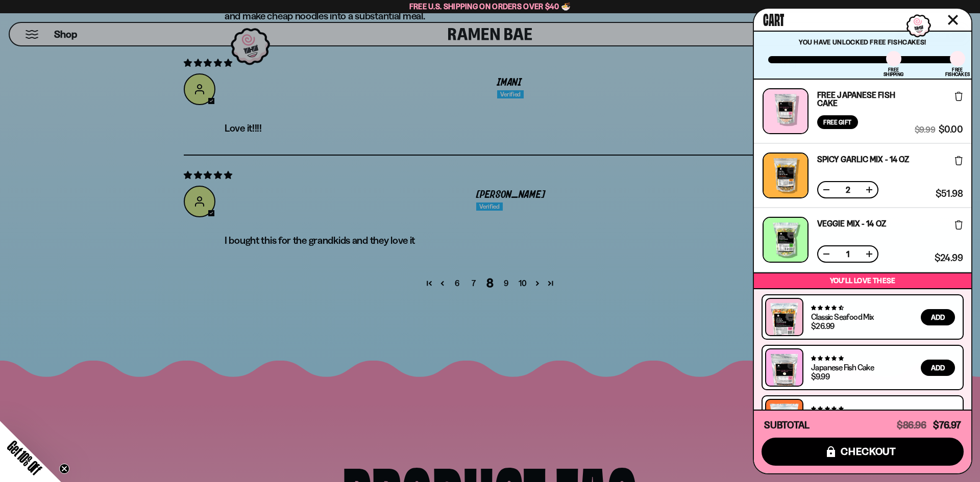  Describe the element at coordinates (787, 425) in the screenshot. I see `h4: Subtotal` at that location.